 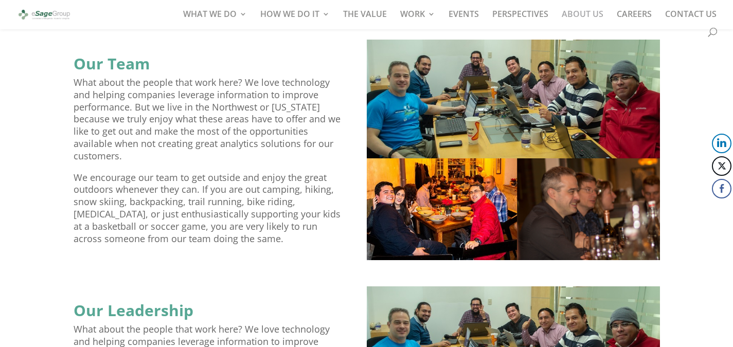 What do you see at coordinates (722, 166) in the screenshot?
I see `button: Twitter Share` at bounding box center [722, 166].